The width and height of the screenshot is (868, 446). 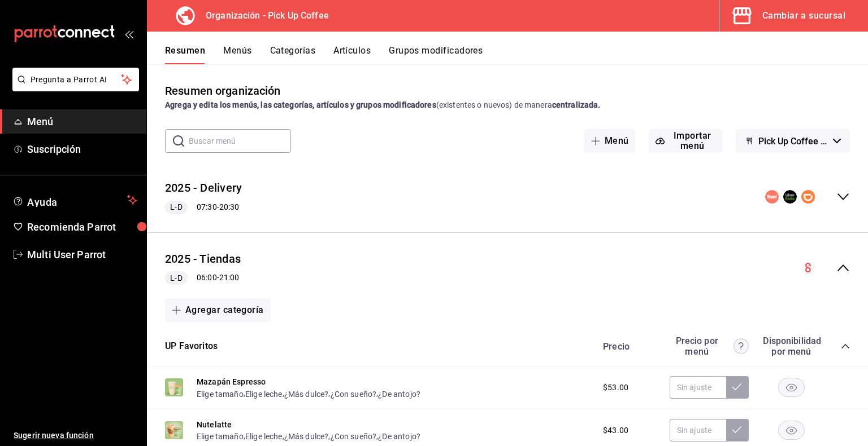 I want to click on div: Resumen organización, so click(x=223, y=91).